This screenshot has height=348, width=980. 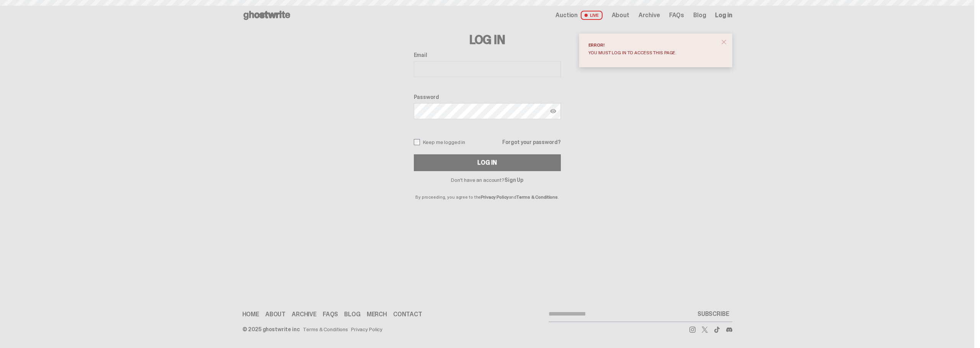 What do you see at coordinates (653, 45) in the screenshot?
I see `div: Error!` at bounding box center [653, 45].